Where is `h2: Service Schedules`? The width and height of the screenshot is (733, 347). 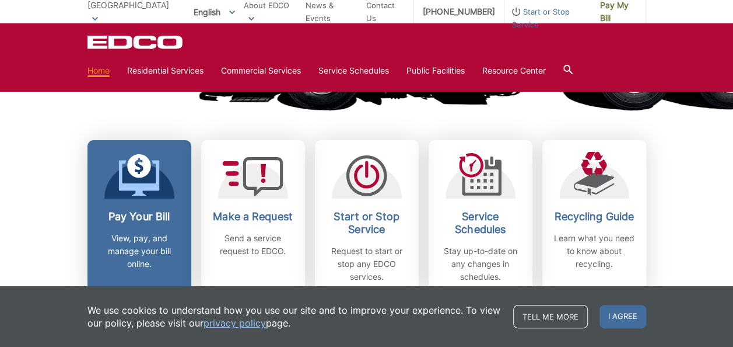
h2: Service Schedules is located at coordinates (481, 223).